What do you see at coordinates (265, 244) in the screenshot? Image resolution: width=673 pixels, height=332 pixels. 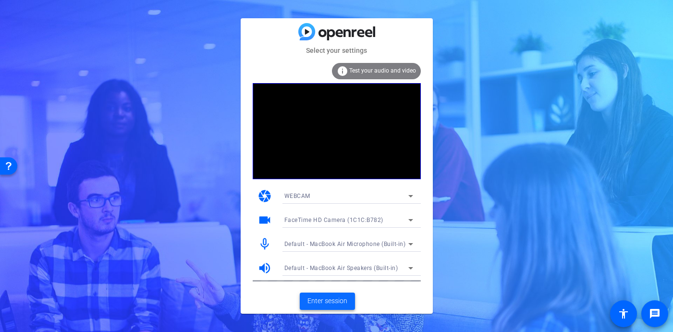 I see `mat-icon: mic_none` at bounding box center [265, 244].